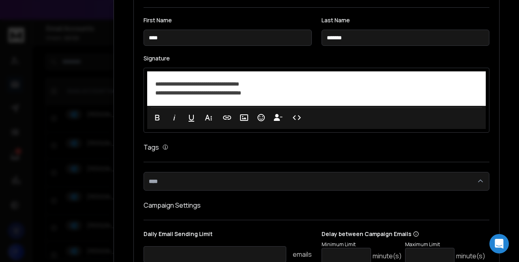  I want to click on button: More Text, so click(208, 118).